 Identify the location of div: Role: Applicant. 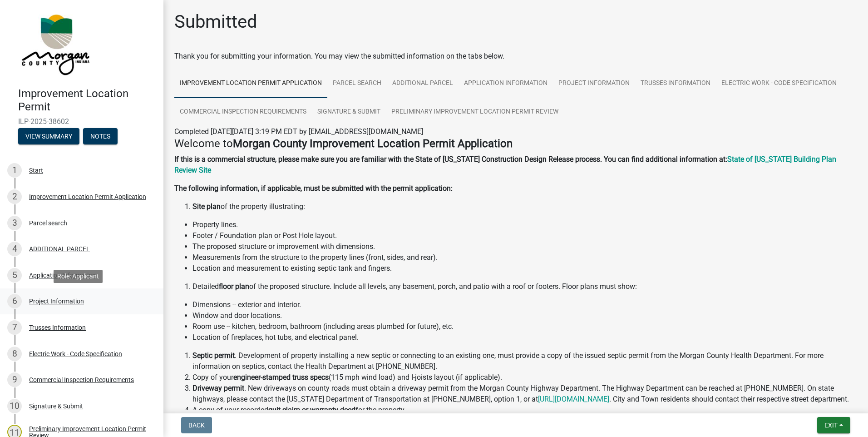
(78, 276).